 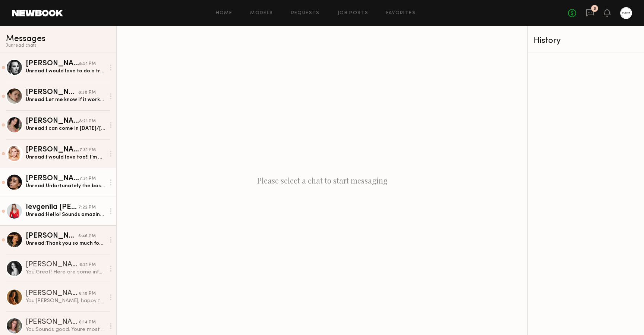 I want to click on div: 8:51 PM, so click(x=87, y=64).